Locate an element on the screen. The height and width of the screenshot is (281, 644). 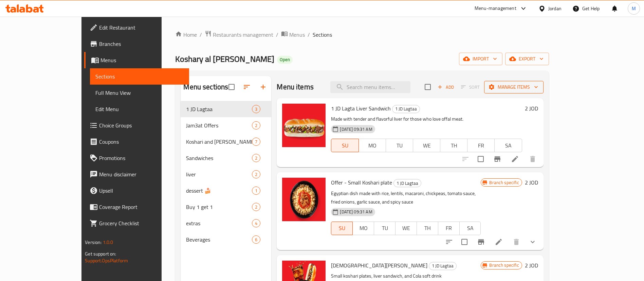
span: Buy 1 get 1 is located at coordinates (219, 207).